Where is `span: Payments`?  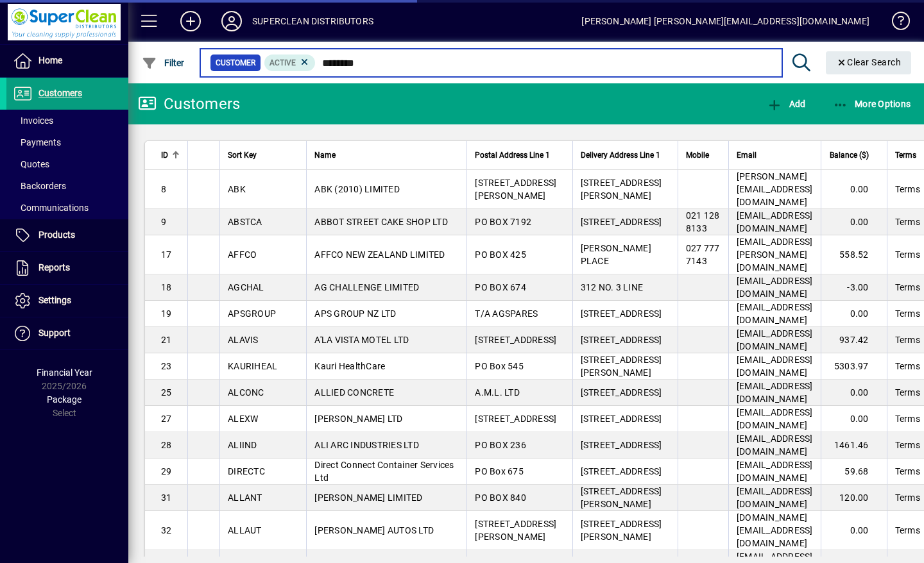
span: Payments is located at coordinates (36, 143).